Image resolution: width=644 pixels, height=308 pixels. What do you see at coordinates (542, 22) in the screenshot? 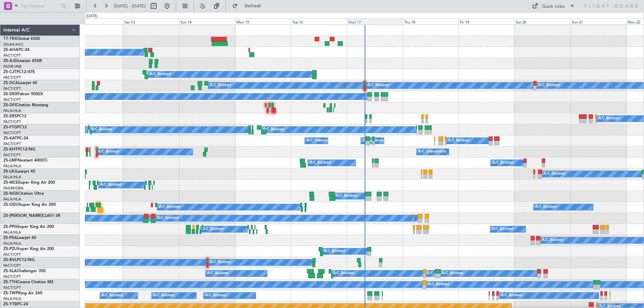
I see `div: Sat 20` at bounding box center [542, 22].